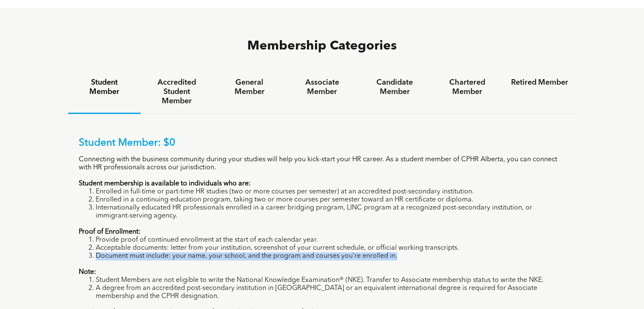  Describe the element at coordinates (322, 164) in the screenshot. I see `p: Connecting with the business community during your studies will help you kick-start your HR caree...` at that location.